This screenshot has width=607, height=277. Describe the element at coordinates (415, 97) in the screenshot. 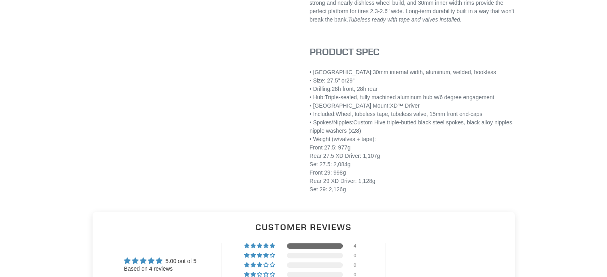

I see `div: Triple-sealed, fully machined aluminum hub w/6 degree engagement` at that location.